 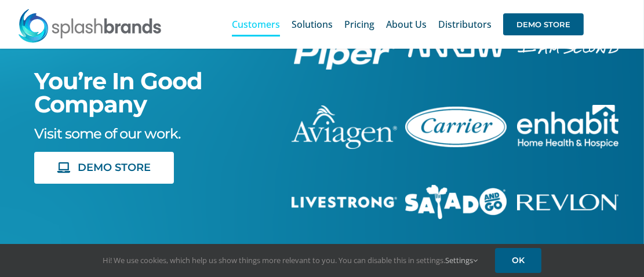 What do you see at coordinates (107, 133) in the screenshot?
I see `span: Visit some of our work.` at bounding box center [107, 133].